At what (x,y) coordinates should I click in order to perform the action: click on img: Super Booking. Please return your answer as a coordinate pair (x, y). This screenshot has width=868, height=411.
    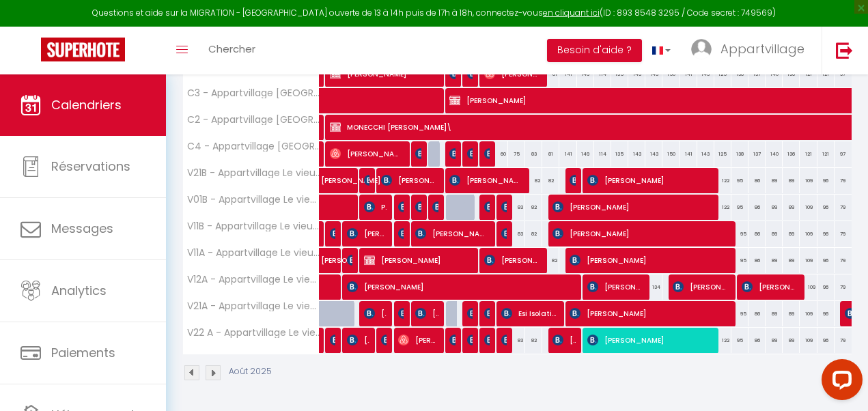
    Looking at the image, I should click on (83, 49).